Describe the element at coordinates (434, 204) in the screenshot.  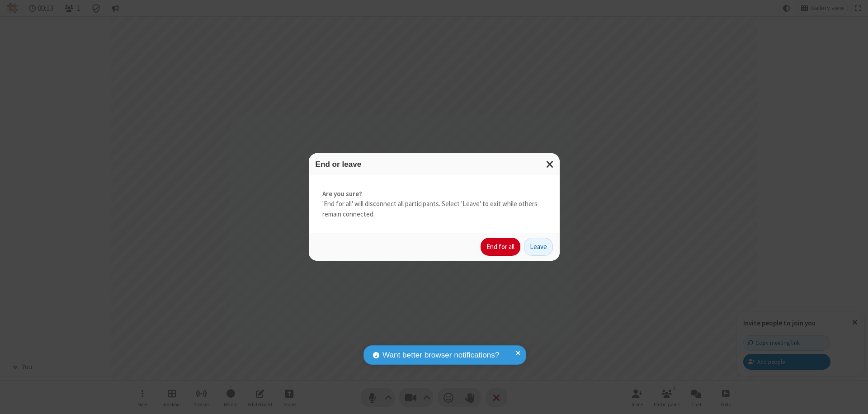
I see `div: 'End for all' will disconnect all participants. Select 'Leave' to exit while others remain connec...` at that location.